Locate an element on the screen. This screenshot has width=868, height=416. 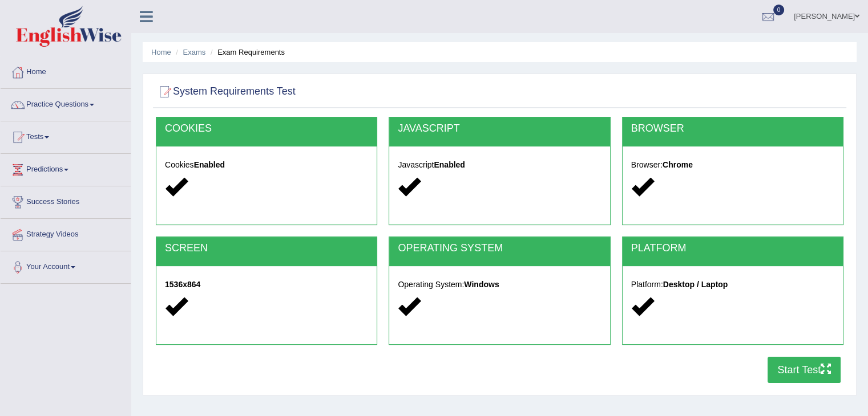
h5: Javascript is located at coordinates (499, 165).